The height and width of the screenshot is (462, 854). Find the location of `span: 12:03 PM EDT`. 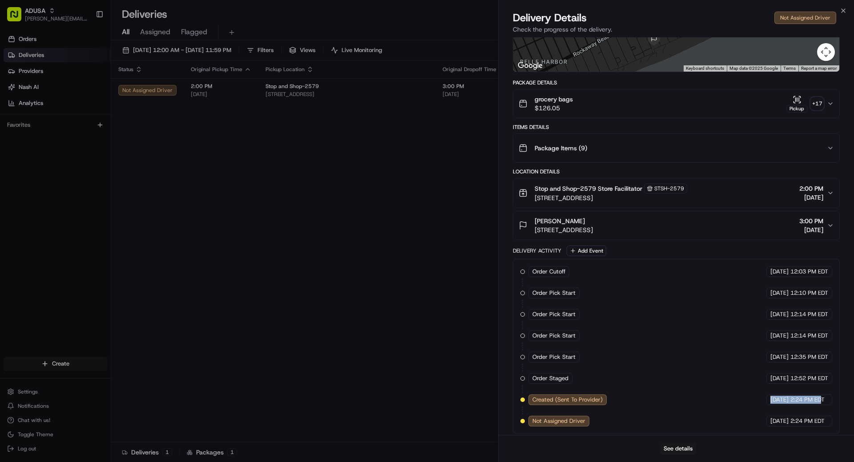

span: 12:03 PM EDT is located at coordinates (809, 272).